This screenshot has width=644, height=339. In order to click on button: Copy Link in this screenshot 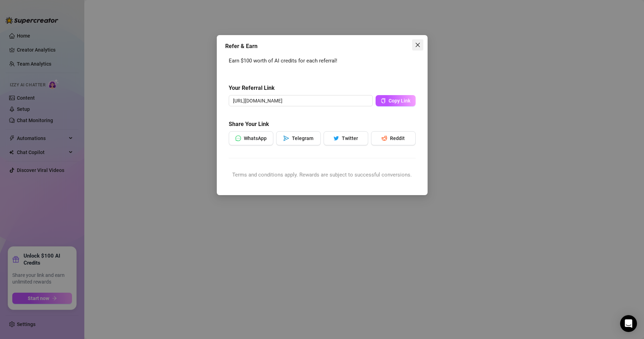, I will do `click(396, 101)`.